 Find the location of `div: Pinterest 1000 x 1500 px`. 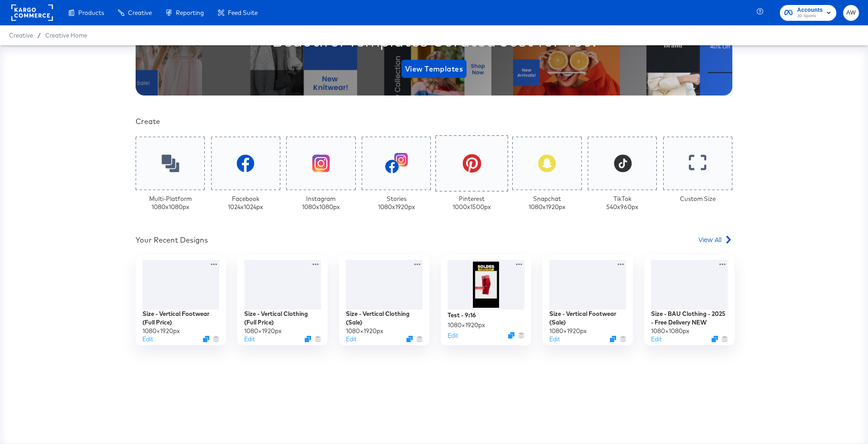

div: Pinterest 1000 x 1500 px is located at coordinates (471, 203).